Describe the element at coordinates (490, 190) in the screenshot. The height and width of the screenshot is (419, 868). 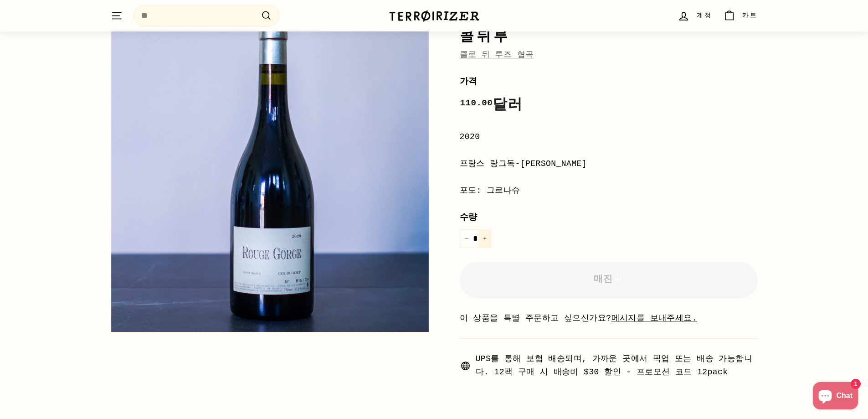
I see `font: 포도: 그르나슈` at that location.